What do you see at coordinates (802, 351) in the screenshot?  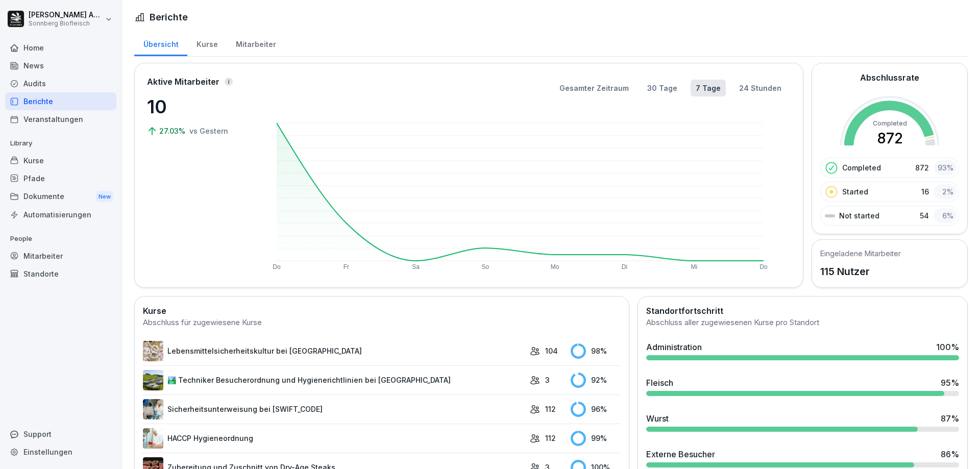 I see `a: Administration100%` at bounding box center [802, 351].